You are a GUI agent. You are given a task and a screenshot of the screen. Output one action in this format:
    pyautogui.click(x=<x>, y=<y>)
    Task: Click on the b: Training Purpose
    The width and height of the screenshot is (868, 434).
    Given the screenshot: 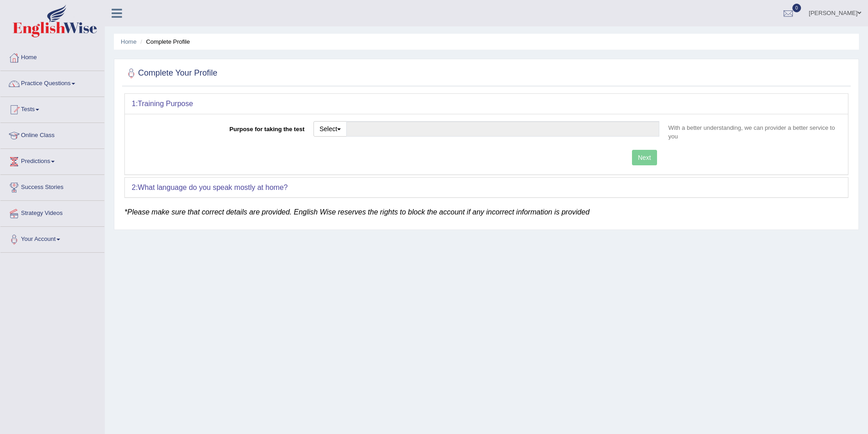 What is the action you would take?
    pyautogui.click(x=165, y=103)
    